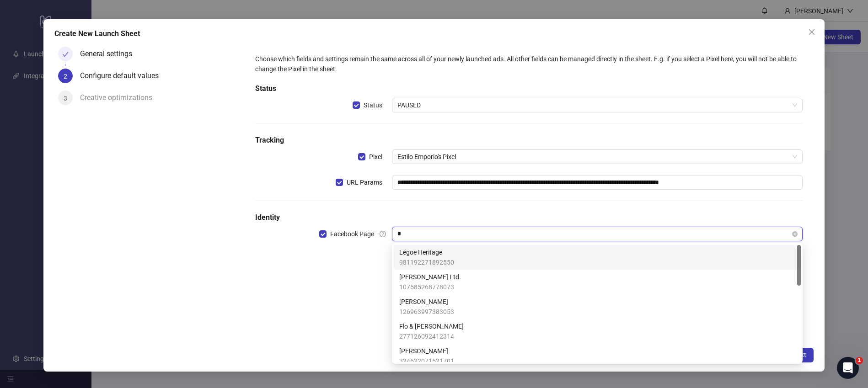 The width and height of the screenshot is (868, 388). What do you see at coordinates (597, 105) in the screenshot?
I see `span: PAUSED` at bounding box center [597, 105].